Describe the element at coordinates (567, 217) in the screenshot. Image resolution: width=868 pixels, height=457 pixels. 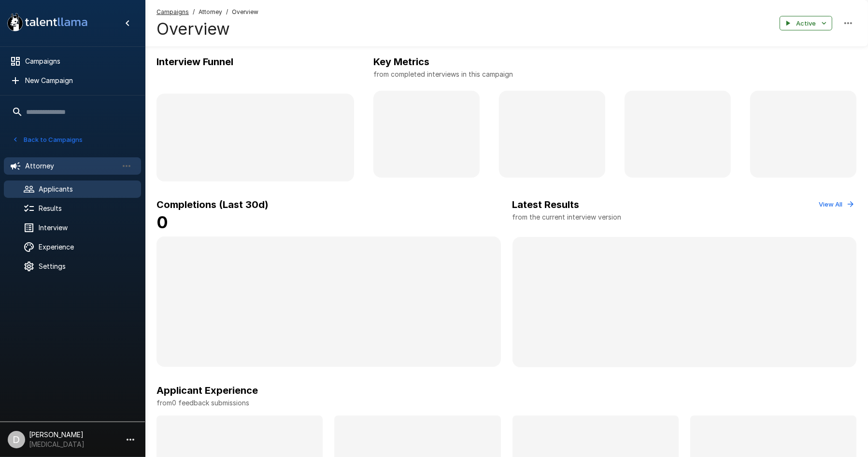
I see `p: from the current interview version` at that location.